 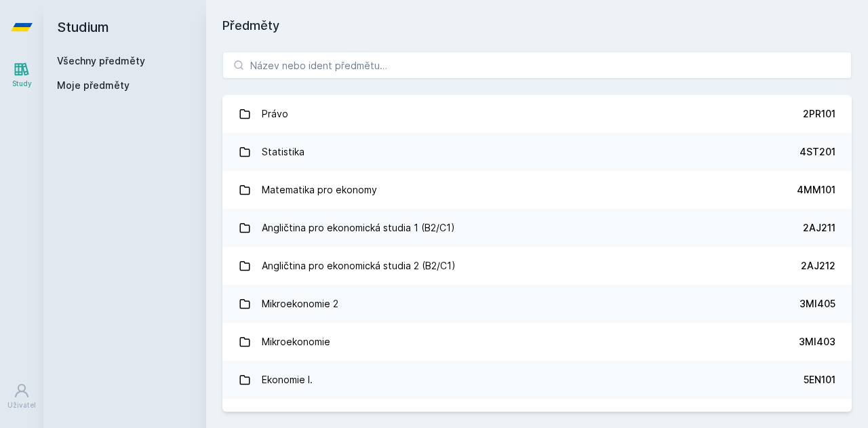 I want to click on div: 2AJ111, so click(x=820, y=418).